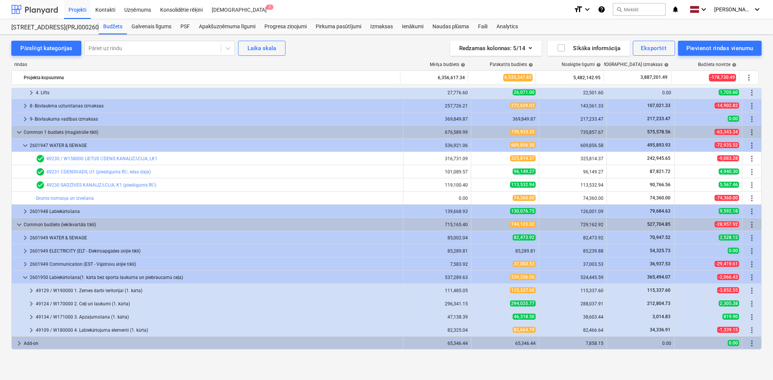  What do you see at coordinates (573, 198) in the screenshot?
I see `div: 74,360.00` at bounding box center [573, 198].